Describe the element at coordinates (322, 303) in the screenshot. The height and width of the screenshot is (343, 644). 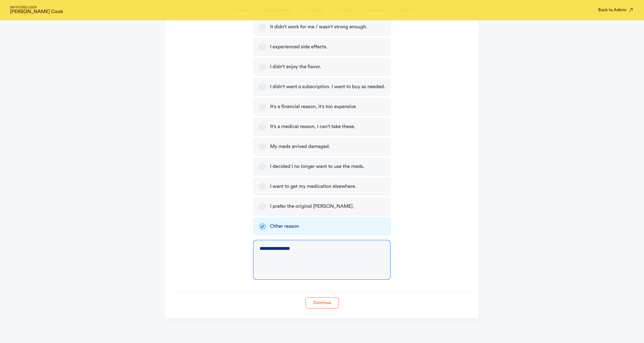
I see `button: Continue` at that location.